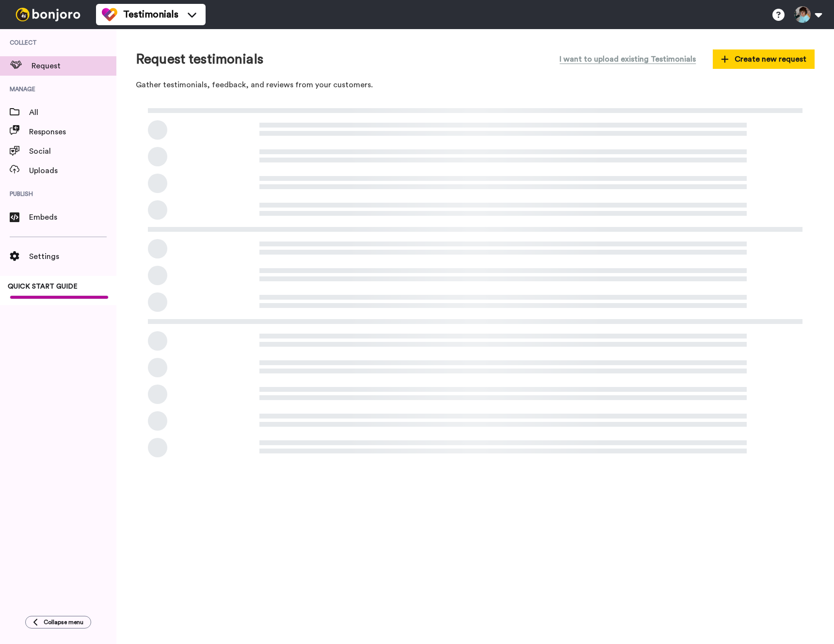 Image resolution: width=834 pixels, height=644 pixels. Describe the element at coordinates (199, 59) in the screenshot. I see `h1: Request testimonials` at that location.